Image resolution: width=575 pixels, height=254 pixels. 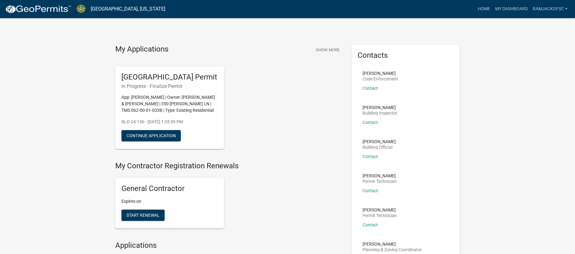 I want to click on h4: My Applications, so click(x=142, y=49).